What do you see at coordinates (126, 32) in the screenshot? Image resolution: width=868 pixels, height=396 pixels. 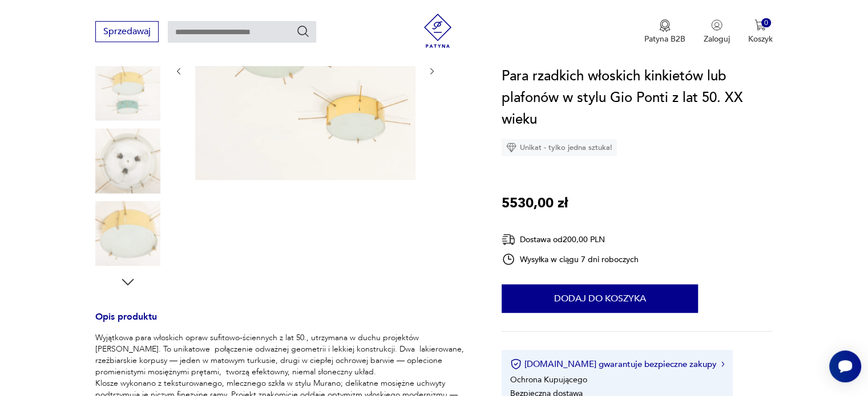 I see `a: Sprzedawaj` at bounding box center [126, 32].